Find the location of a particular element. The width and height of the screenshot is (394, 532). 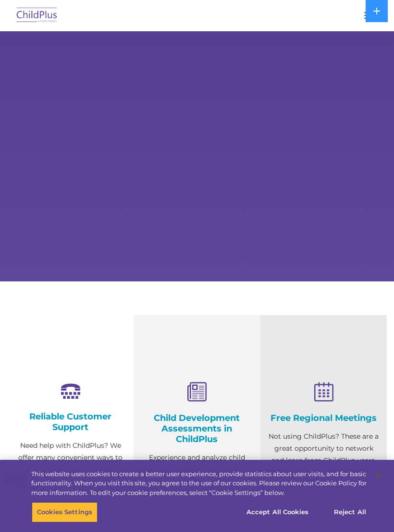

h4: Free Regional Meetings is located at coordinates (323, 418).